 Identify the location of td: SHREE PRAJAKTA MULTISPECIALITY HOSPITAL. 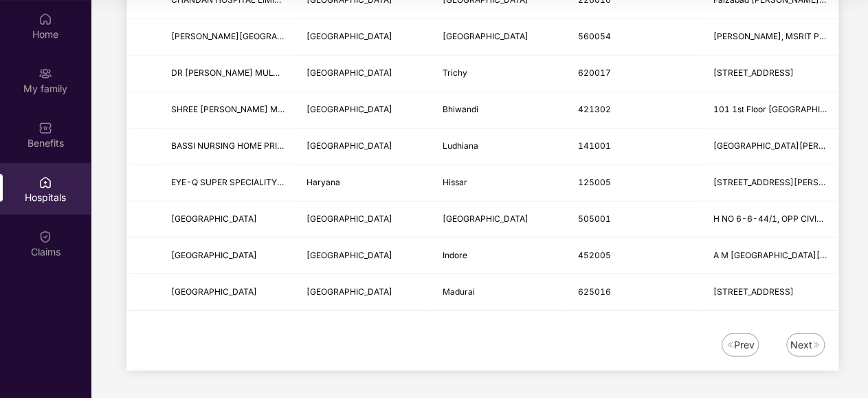
(227, 110).